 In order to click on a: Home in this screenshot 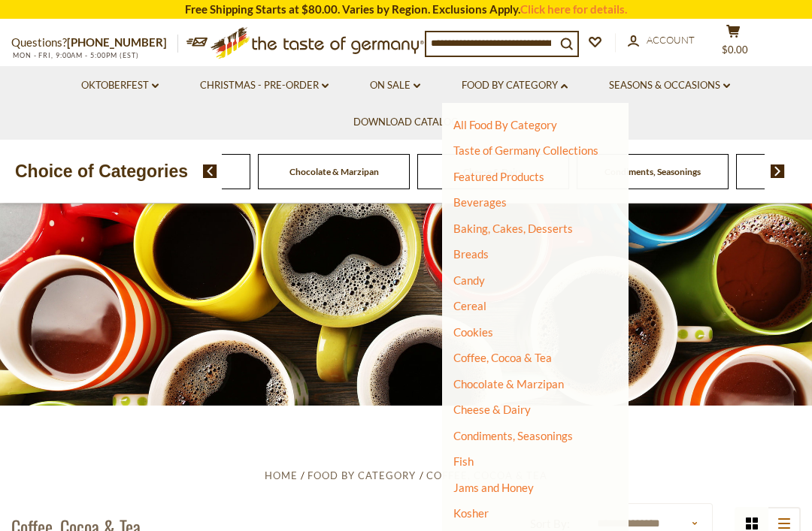, I will do `click(281, 475)`.